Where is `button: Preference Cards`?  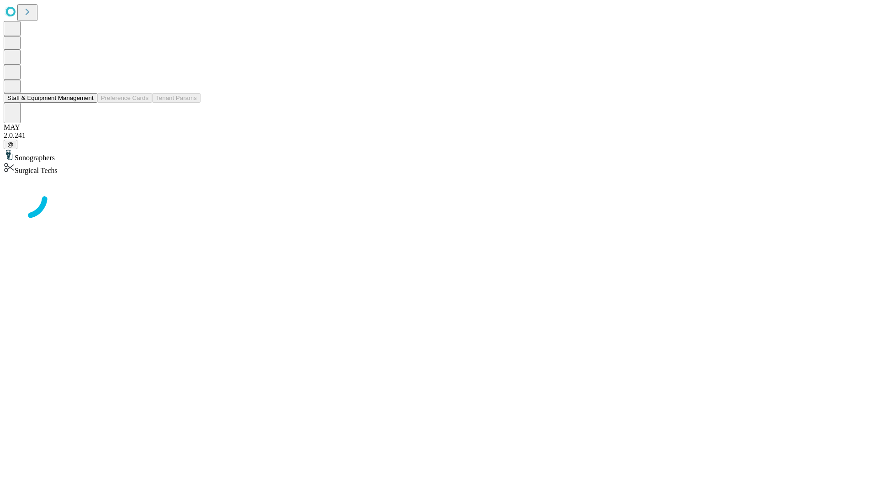 button: Preference Cards is located at coordinates (125, 98).